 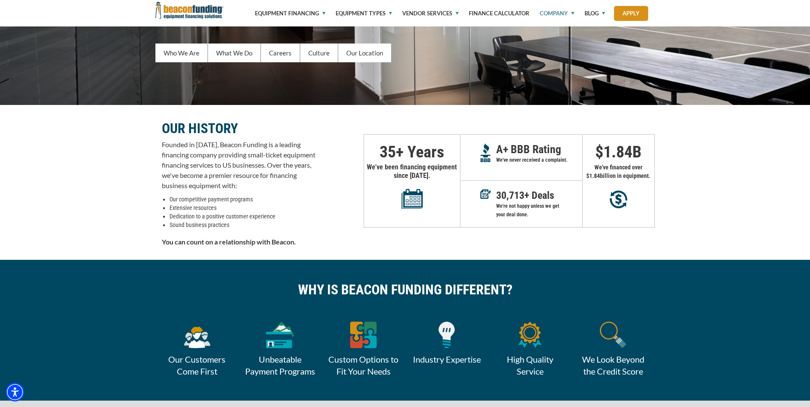 What do you see at coordinates (319, 53) in the screenshot?
I see `a: Culture` at bounding box center [319, 53].